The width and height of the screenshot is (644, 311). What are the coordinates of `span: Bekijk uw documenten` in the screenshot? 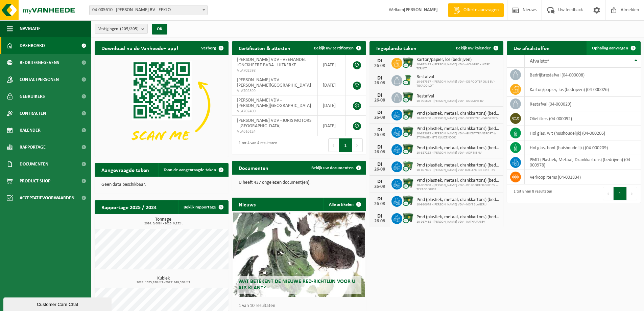 It's located at (332, 168).